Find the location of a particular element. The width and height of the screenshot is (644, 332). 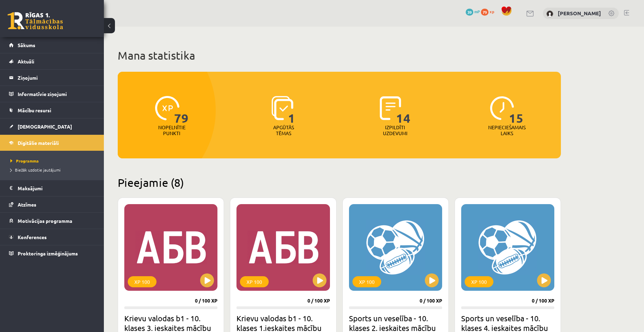

span: Biežāk uzdotie jautājumi is located at coordinates (35, 170).